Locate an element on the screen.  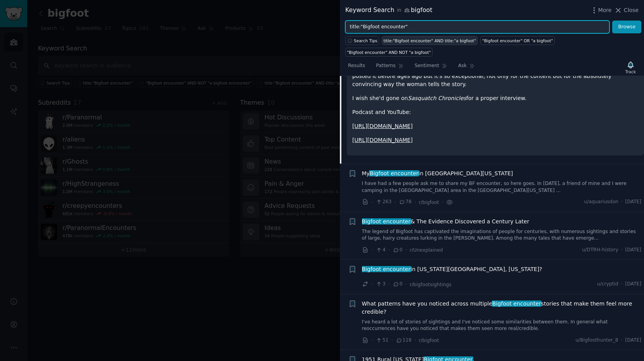
span: Results is located at coordinates (356, 66).